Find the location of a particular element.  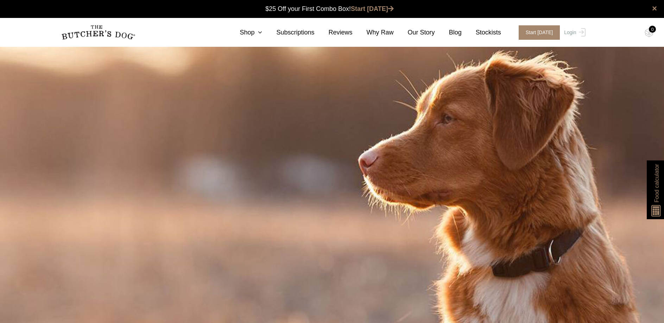

a: close is located at coordinates (654, 8).